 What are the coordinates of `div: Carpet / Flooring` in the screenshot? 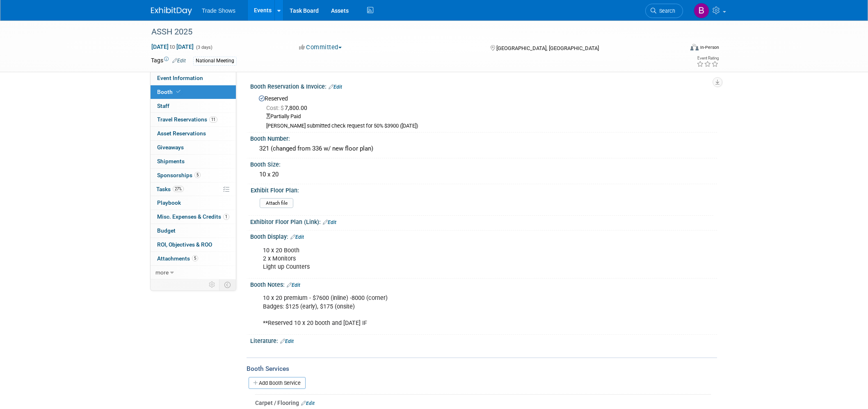 It's located at (483, 403).